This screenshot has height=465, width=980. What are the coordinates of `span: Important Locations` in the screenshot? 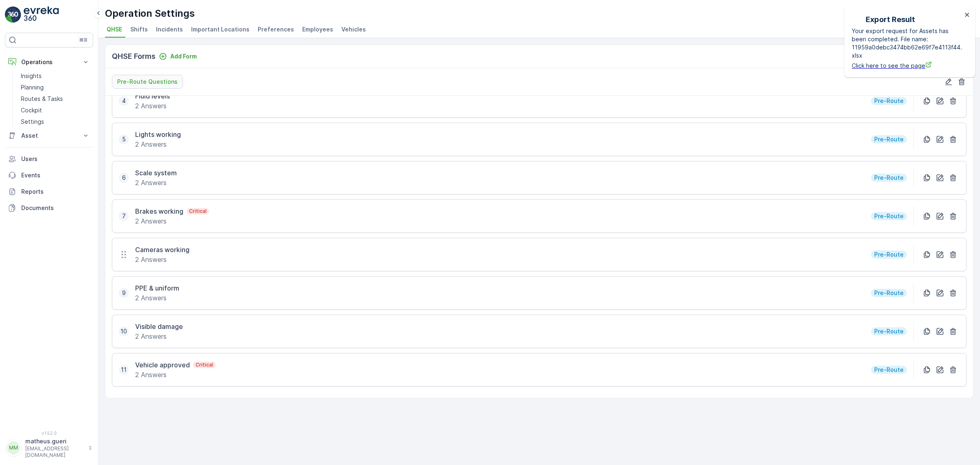 It's located at (220, 30).